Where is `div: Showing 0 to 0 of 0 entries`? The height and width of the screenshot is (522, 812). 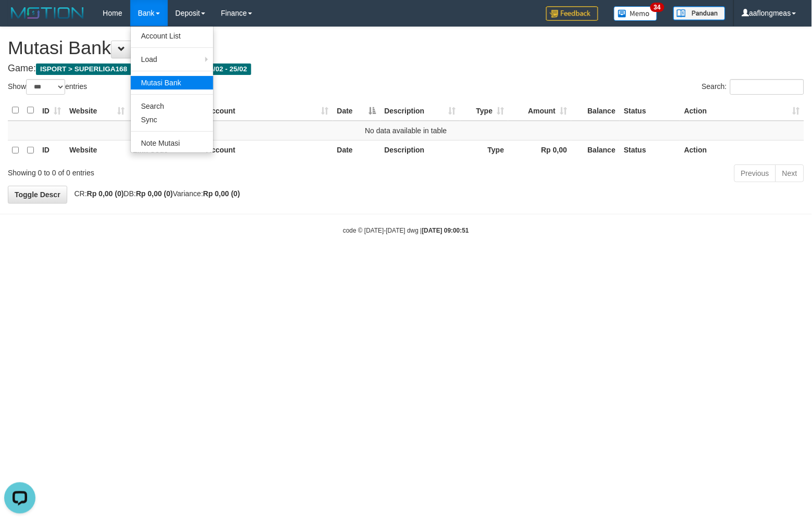
div: Showing 0 to 0 of 0 entries is located at coordinates (169, 171).